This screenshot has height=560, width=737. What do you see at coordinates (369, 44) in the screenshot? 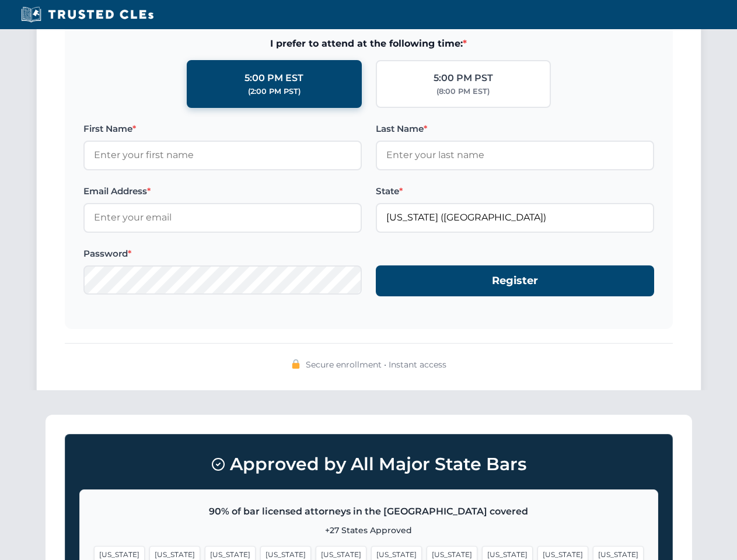
I see `span: I prefer to attend at the following time:` at bounding box center [369, 44].